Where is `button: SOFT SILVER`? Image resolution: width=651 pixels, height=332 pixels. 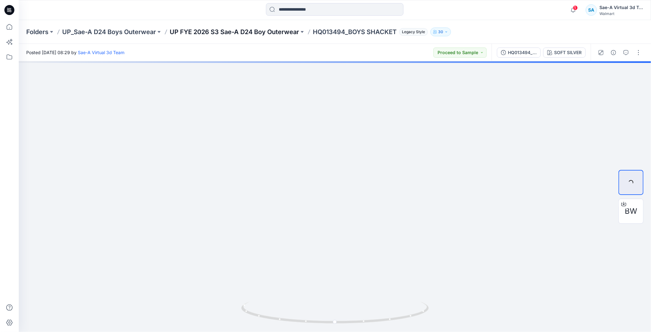
button: SOFT SILVER is located at coordinates (565, 53).